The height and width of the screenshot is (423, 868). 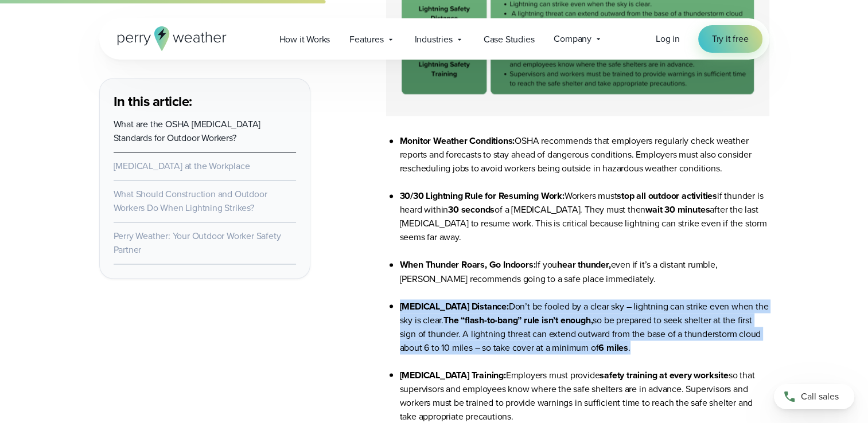 What do you see at coordinates (814, 397) in the screenshot?
I see `a: Call sales` at bounding box center [814, 397].